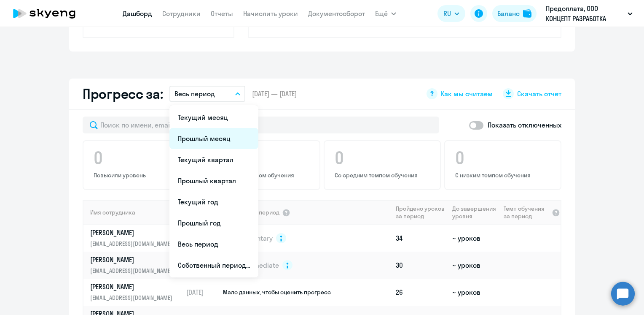 The image size is (644, 315). What do you see at coordinates (381, 13) in the screenshot?
I see `span: Ещё` at bounding box center [381, 13].